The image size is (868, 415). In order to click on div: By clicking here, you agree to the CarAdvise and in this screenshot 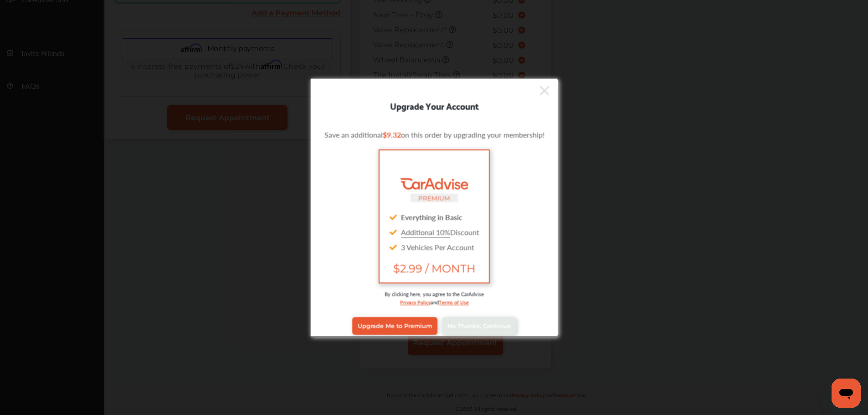, I will do `click(434, 302)`.